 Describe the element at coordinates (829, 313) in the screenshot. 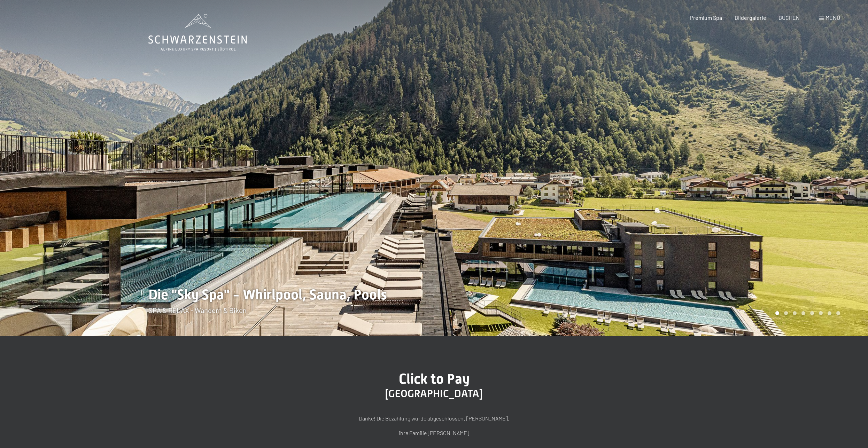

I see `div: Carousel Page 7` at that location.